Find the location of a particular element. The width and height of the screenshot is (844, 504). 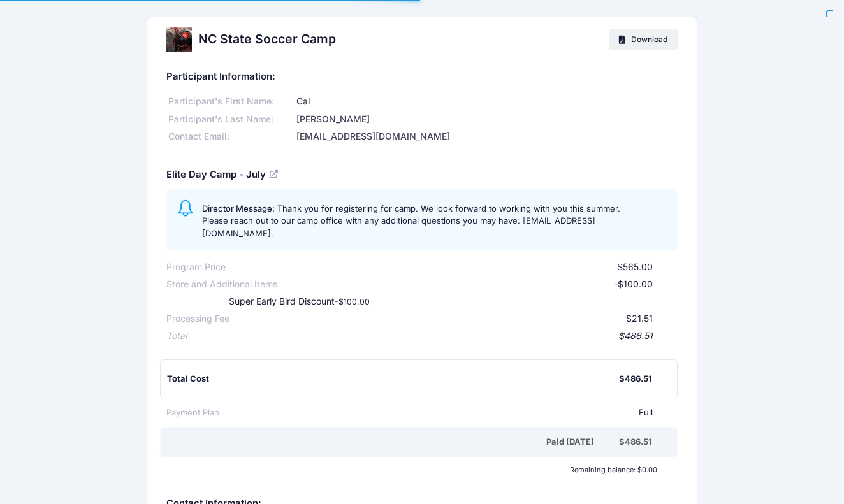

div: Contact Email: is located at coordinates (230, 136).